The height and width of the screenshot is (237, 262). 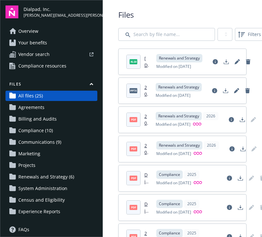 What do you see at coordinates (39, 212) in the screenshot?
I see `span: Experience Reports` at bounding box center [39, 212].